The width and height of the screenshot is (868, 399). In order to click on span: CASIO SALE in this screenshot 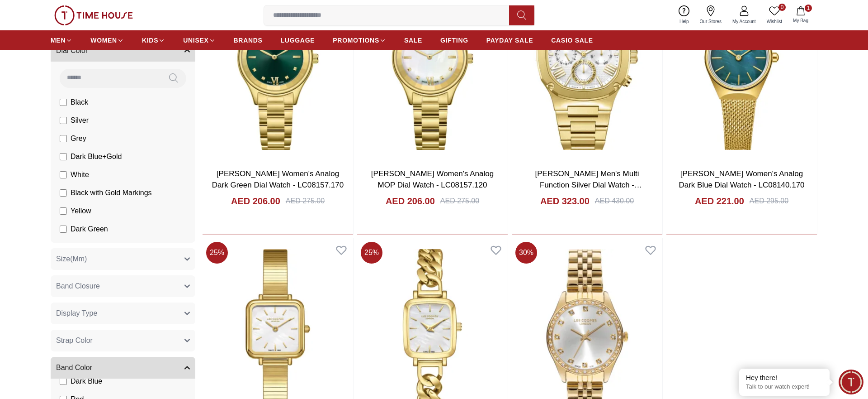, I will do `click(572, 40)`.